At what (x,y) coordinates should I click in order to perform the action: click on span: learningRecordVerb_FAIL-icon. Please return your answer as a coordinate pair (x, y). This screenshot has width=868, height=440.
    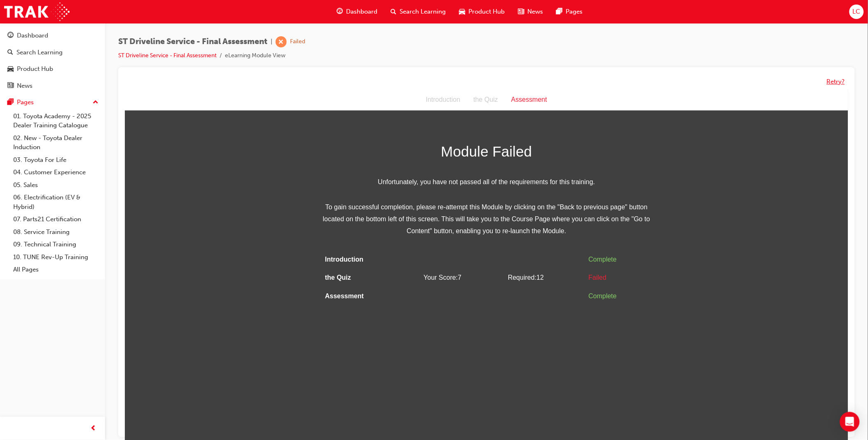
    Looking at the image, I should click on (281, 42).